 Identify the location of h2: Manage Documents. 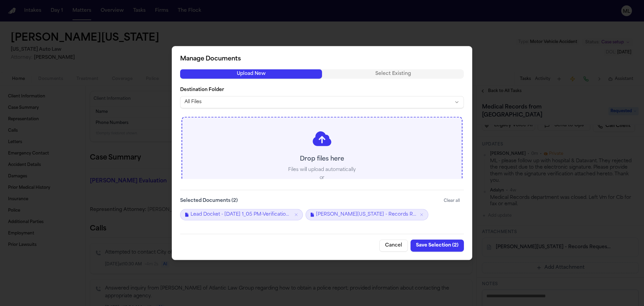
(322, 59).